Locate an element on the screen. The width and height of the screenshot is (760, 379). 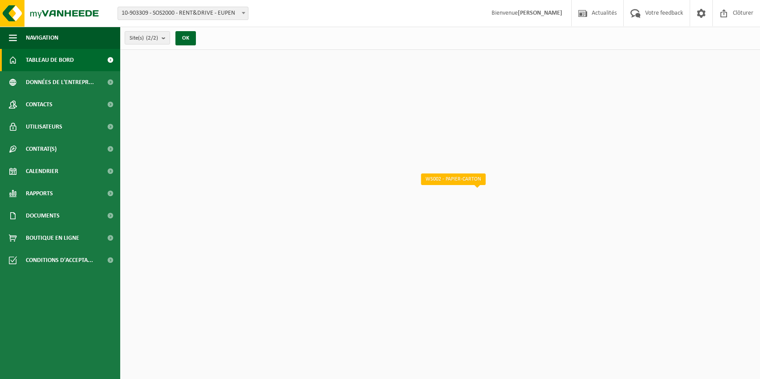
span: Navigation is located at coordinates (42, 38).